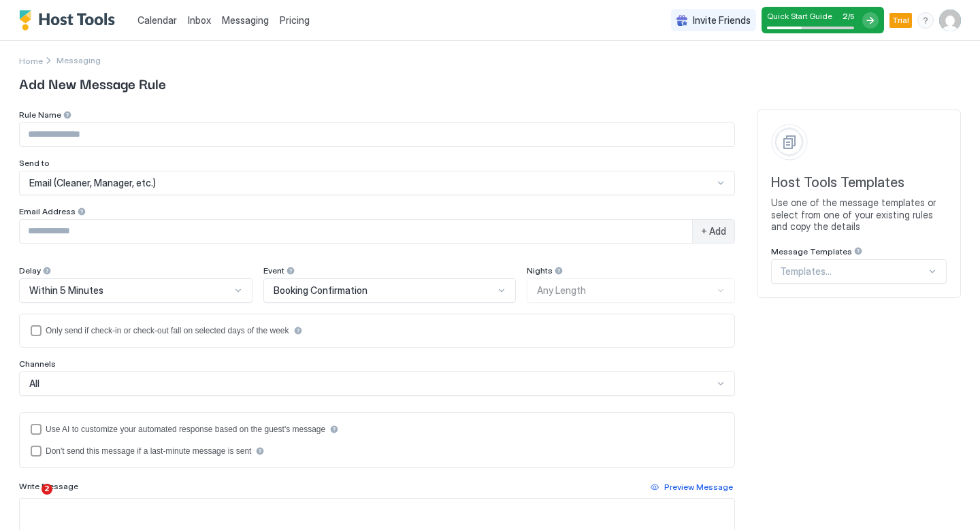  What do you see at coordinates (199, 20) in the screenshot?
I see `span: Inbox` at bounding box center [199, 20].